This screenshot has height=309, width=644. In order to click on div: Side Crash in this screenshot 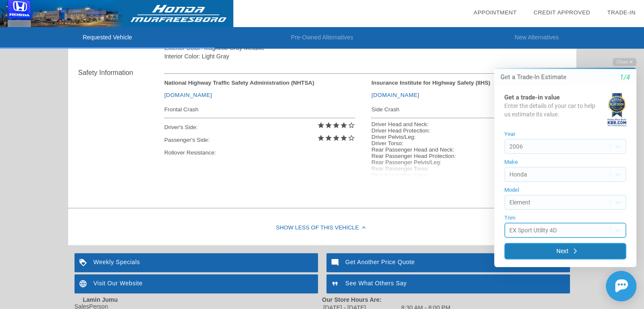, I will do `click(466, 109)`.